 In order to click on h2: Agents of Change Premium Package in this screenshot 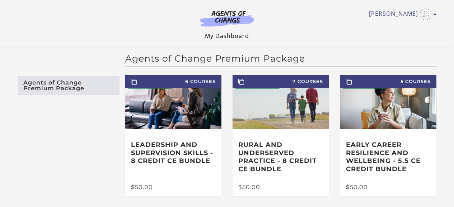, I will do `click(281, 58)`.